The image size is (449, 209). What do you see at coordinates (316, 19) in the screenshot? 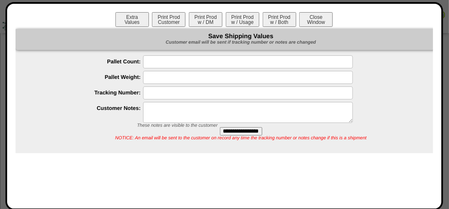
I see `button: CloseWindow` at bounding box center [316, 19].